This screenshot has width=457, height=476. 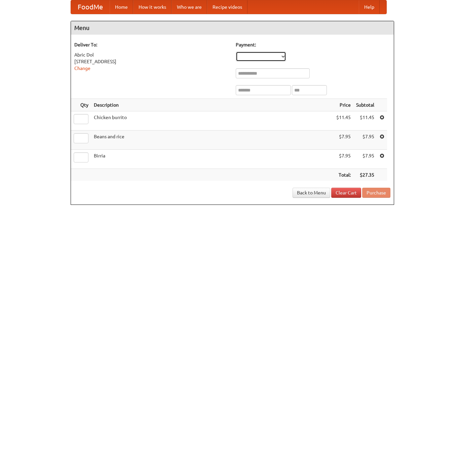 What do you see at coordinates (346, 193) in the screenshot?
I see `a: Clear Cart` at bounding box center [346, 193].